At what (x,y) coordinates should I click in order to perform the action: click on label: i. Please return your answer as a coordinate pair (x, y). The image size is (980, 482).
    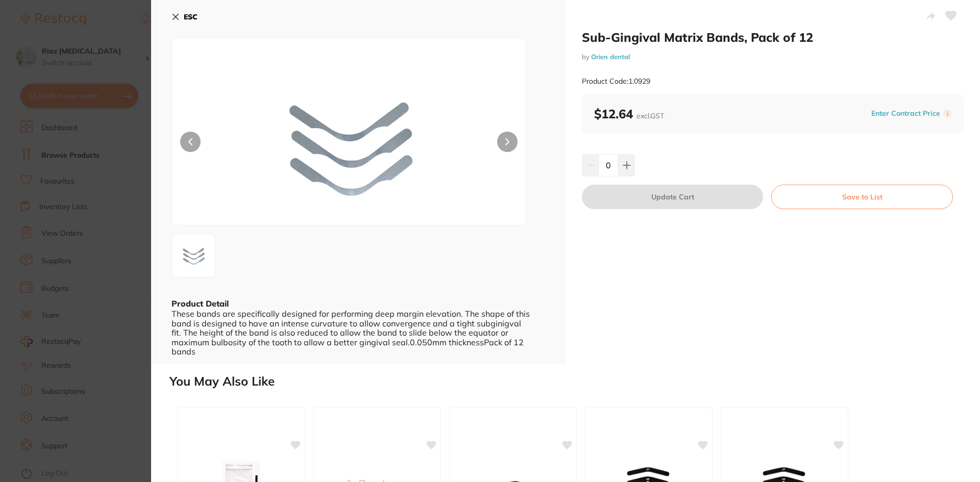
    Looking at the image, I should click on (948, 114).